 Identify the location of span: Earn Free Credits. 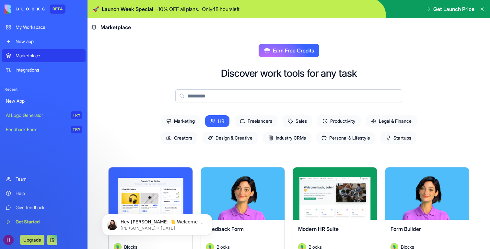
(293, 51).